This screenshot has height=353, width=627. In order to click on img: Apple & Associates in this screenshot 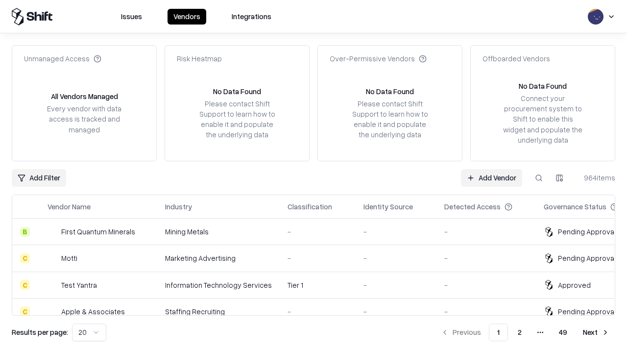, I will do `click(52, 311)`.